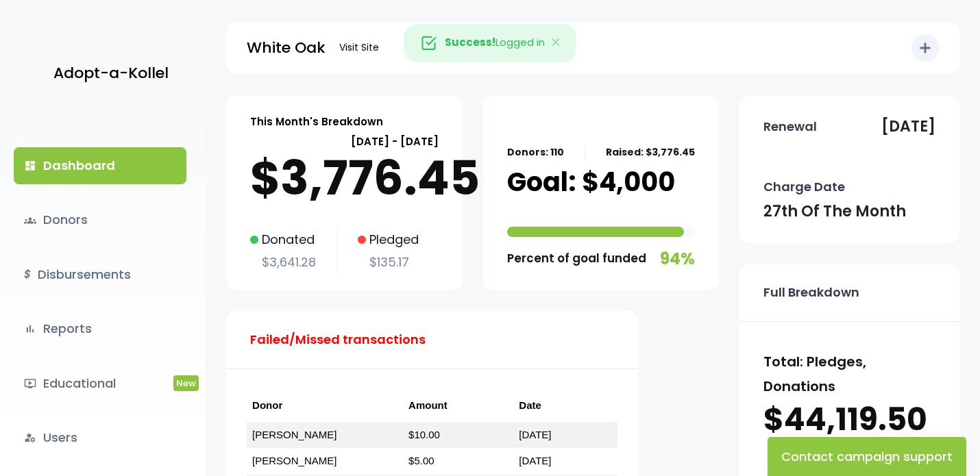  Describe the element at coordinates (650, 152) in the screenshot. I see `p: Raised: $3,776.45` at that location.